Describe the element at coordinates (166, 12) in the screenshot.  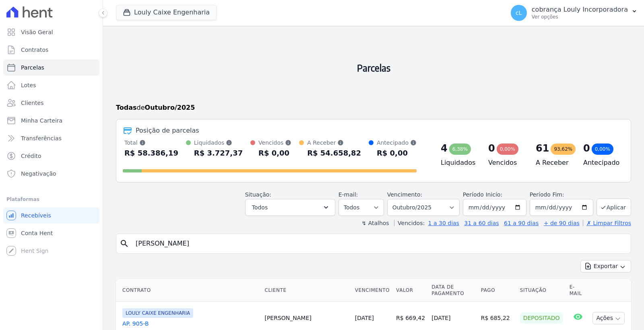
I see `button: Louly Caixe Engenharia` at that location.